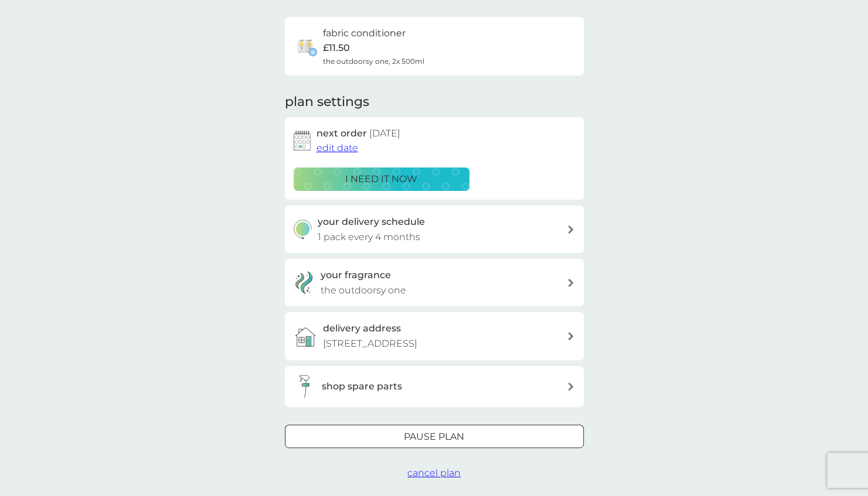 The width and height of the screenshot is (868, 496). Describe the element at coordinates (364, 33) in the screenshot. I see `h6: fabric conditioner` at that location.